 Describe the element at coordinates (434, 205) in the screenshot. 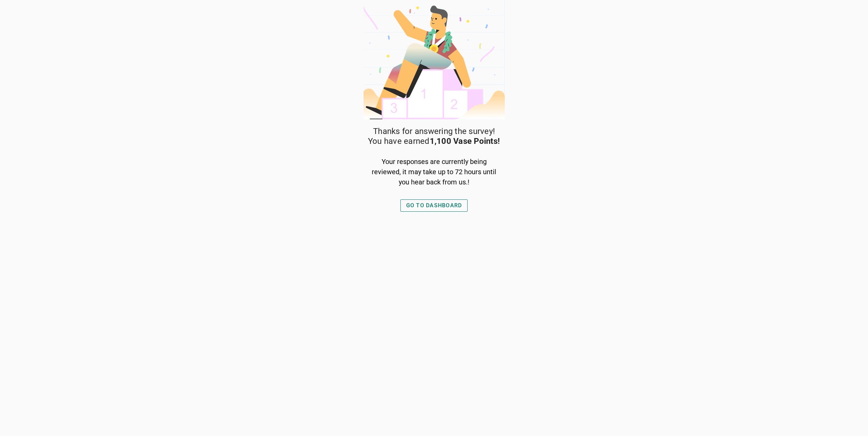

I see `button: GO TO DASHBOARD` at that location.